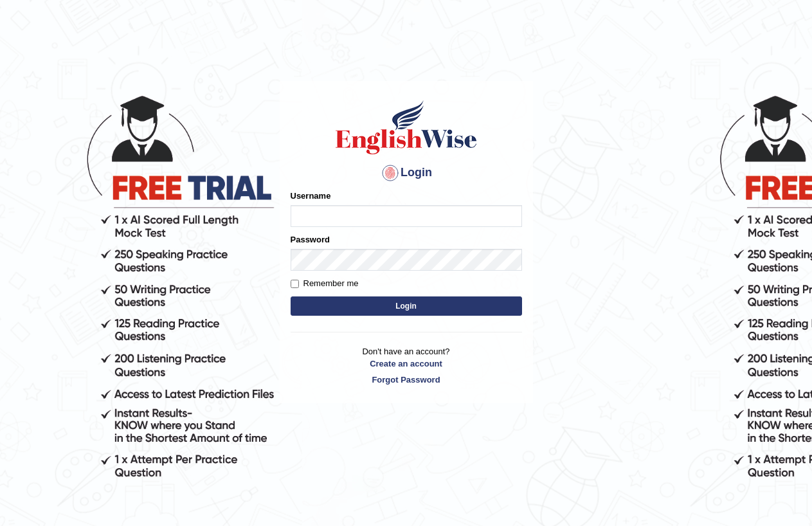 This screenshot has height=526, width=812. I want to click on label: Username, so click(310, 196).